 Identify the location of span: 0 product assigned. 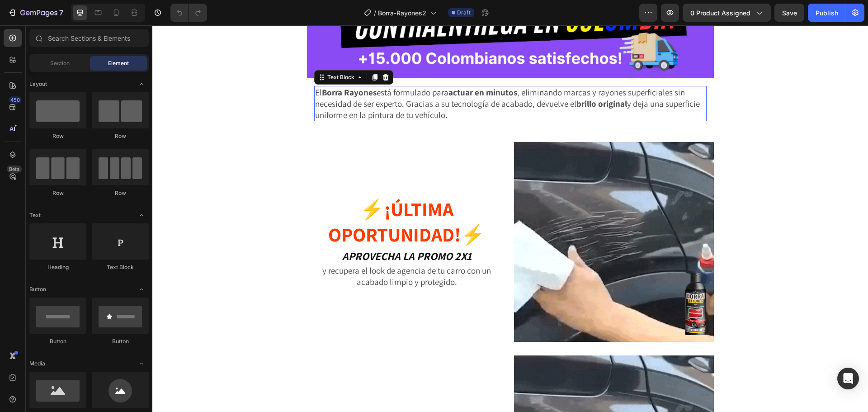
(720, 13).